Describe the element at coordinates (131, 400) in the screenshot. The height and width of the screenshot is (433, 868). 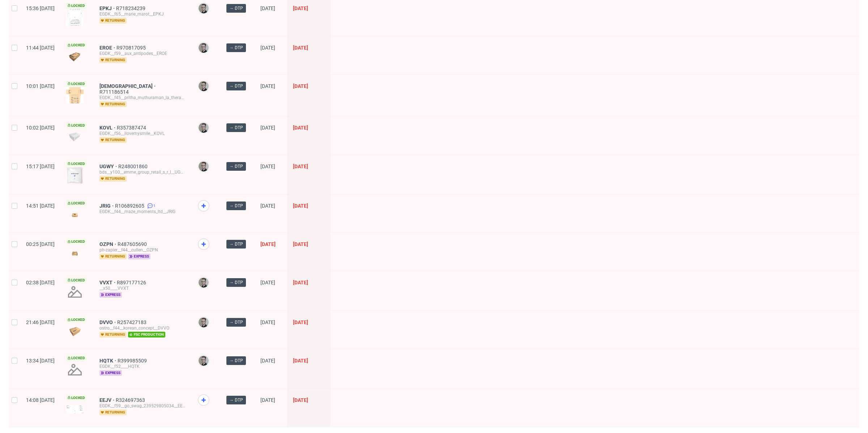
I see `span: R324697363` at that location.